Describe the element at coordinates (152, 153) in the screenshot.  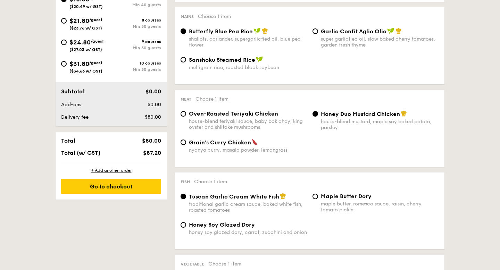
I see `span: $87.20` at that location.